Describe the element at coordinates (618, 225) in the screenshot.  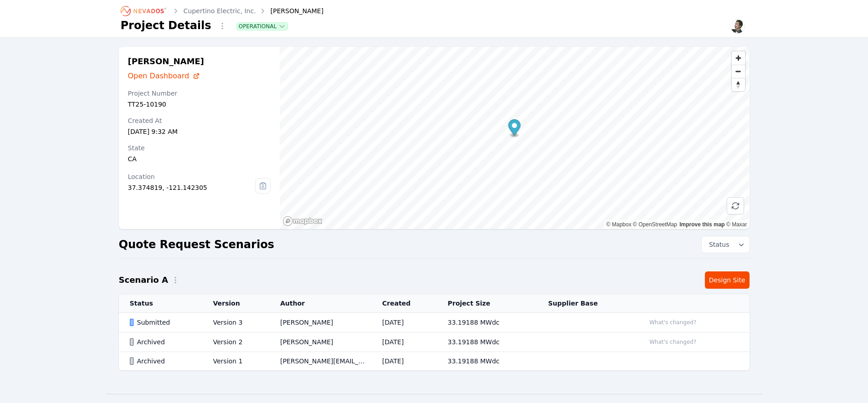
I see `a: Mapbox` at that location.